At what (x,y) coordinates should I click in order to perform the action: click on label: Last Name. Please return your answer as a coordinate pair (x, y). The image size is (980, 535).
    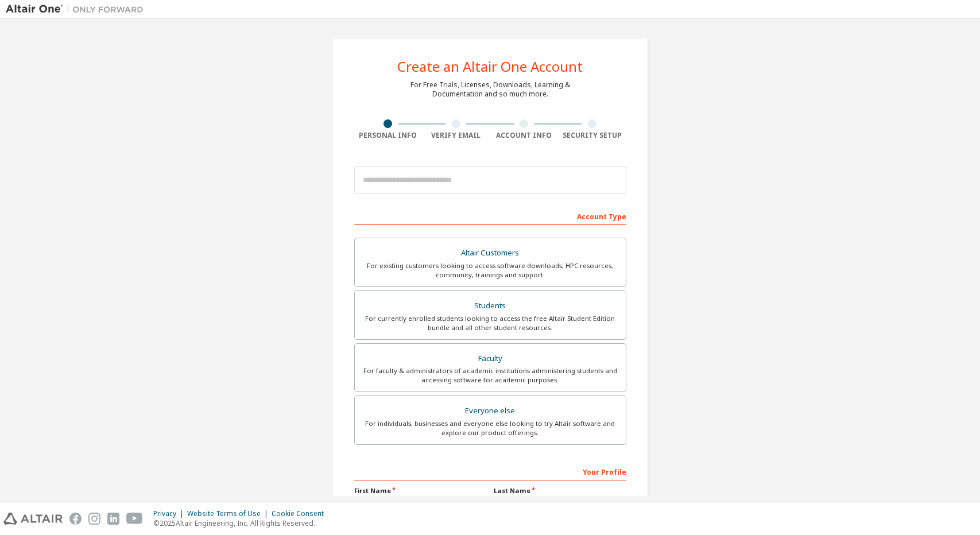
    Looking at the image, I should click on (560, 491).